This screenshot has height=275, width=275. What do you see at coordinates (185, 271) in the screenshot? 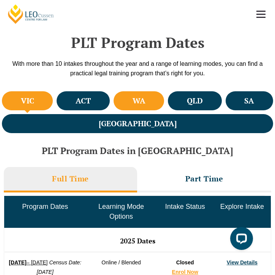
I see `a: Enrol Now` at bounding box center [185, 271].